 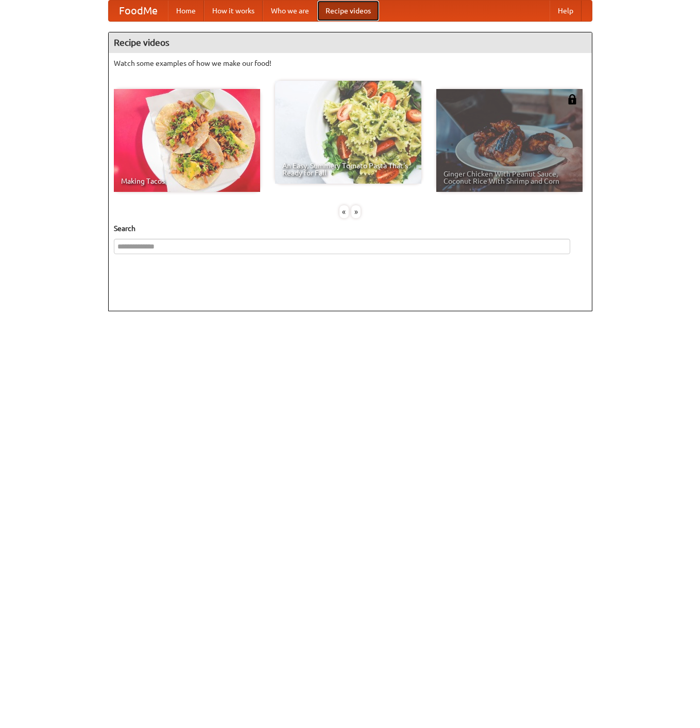 What do you see at coordinates (290, 11) in the screenshot?
I see `a: Who we are` at bounding box center [290, 11].